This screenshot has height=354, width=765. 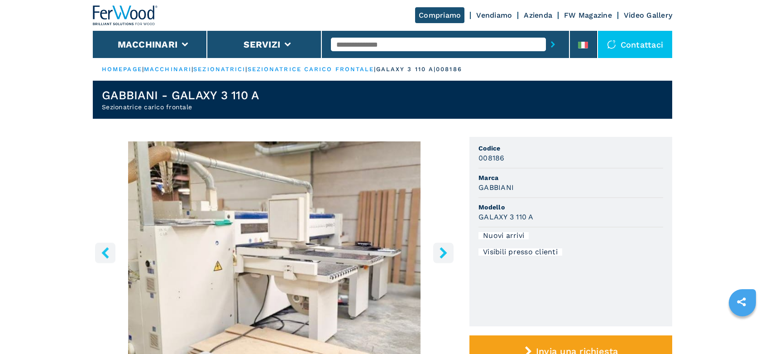 I want to click on p: 008186, so click(x=449, y=69).